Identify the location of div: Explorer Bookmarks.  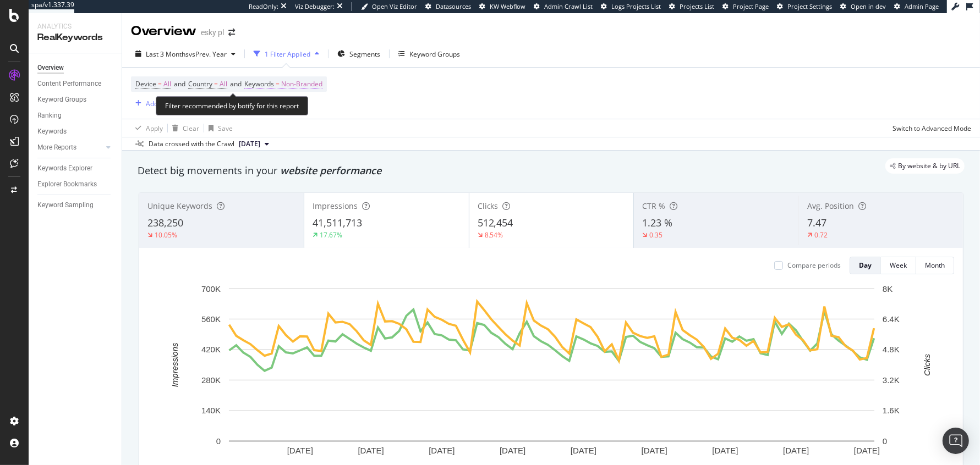
(67, 184).